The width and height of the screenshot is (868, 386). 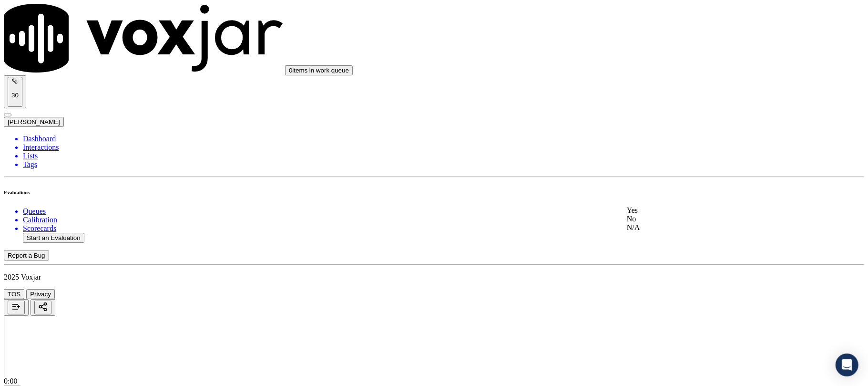 I want to click on button: Report a Bug, so click(x=26, y=255).